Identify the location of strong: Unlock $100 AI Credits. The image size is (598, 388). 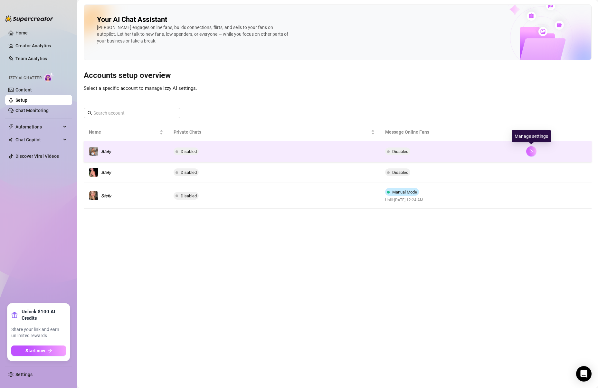
(44, 315).